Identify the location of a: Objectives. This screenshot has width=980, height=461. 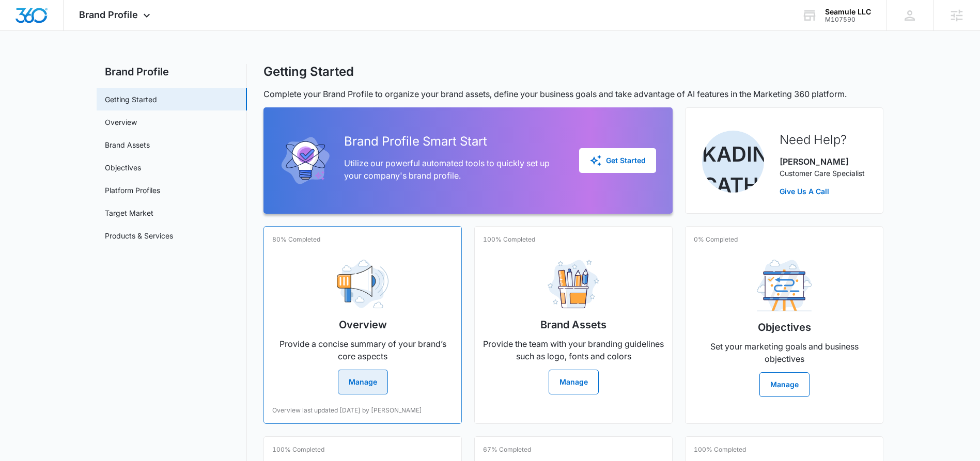
(123, 167).